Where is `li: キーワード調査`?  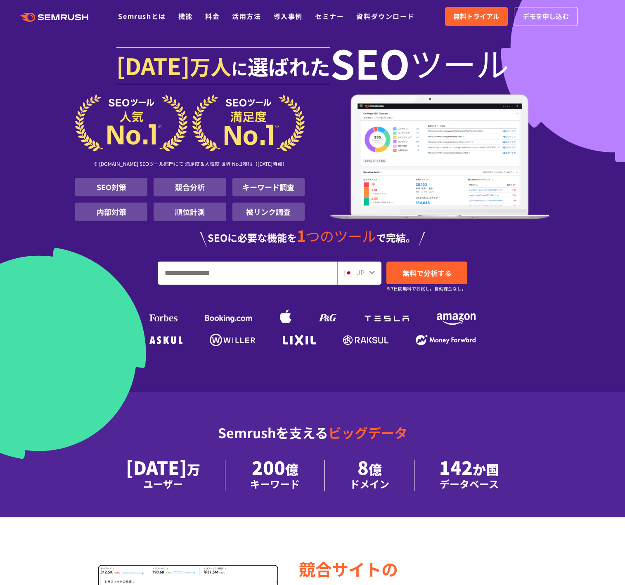
li: キーワード調査 is located at coordinates (268, 187).